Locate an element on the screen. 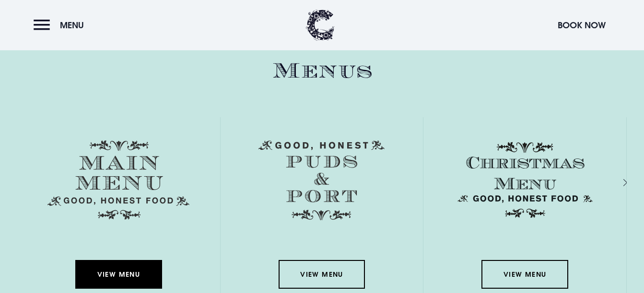 The image size is (644, 293). button: Book Now is located at coordinates (582, 25).